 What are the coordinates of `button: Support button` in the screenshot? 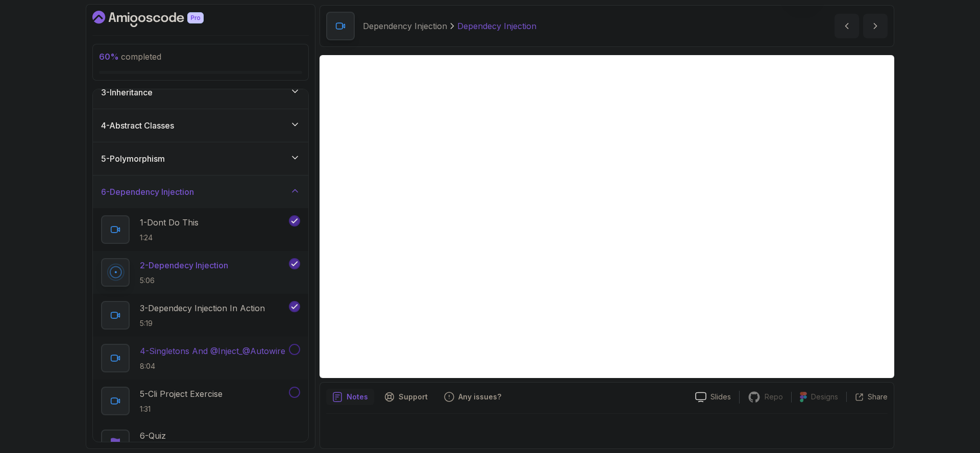 It's located at (406, 397).